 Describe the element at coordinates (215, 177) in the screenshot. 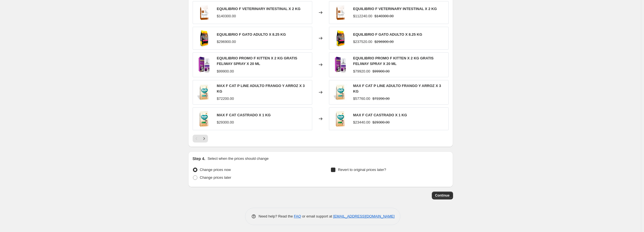

I see `span: Change prices later` at that location.